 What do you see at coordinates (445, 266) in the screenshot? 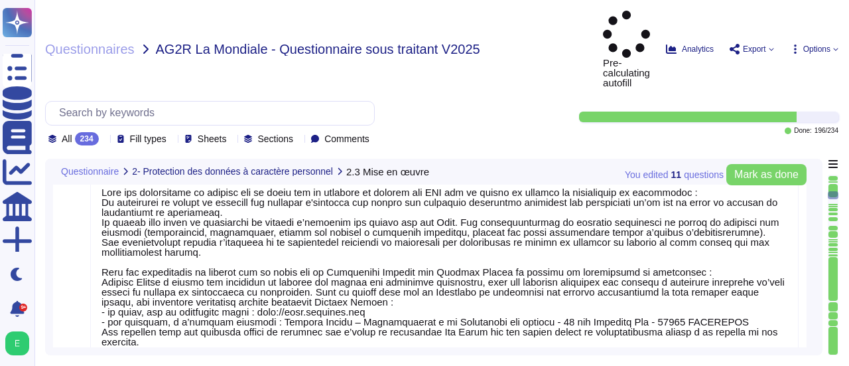
I see `textarea: Lore ips dolorsitame co adipisc eli se doeiu tem in utlabore et dolorem ali ENI adm ve quisno ex ...` at bounding box center [445, 266].